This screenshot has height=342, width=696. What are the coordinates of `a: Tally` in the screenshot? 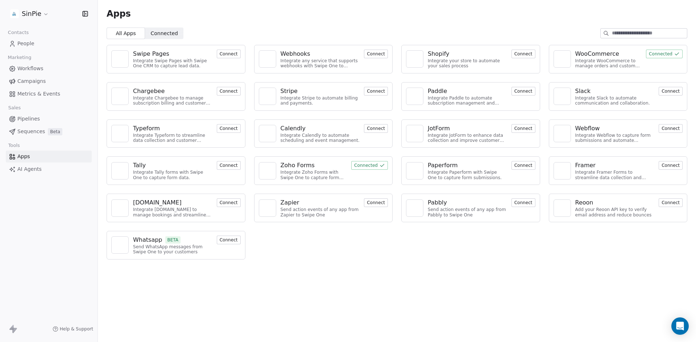 It's located at (173, 166).